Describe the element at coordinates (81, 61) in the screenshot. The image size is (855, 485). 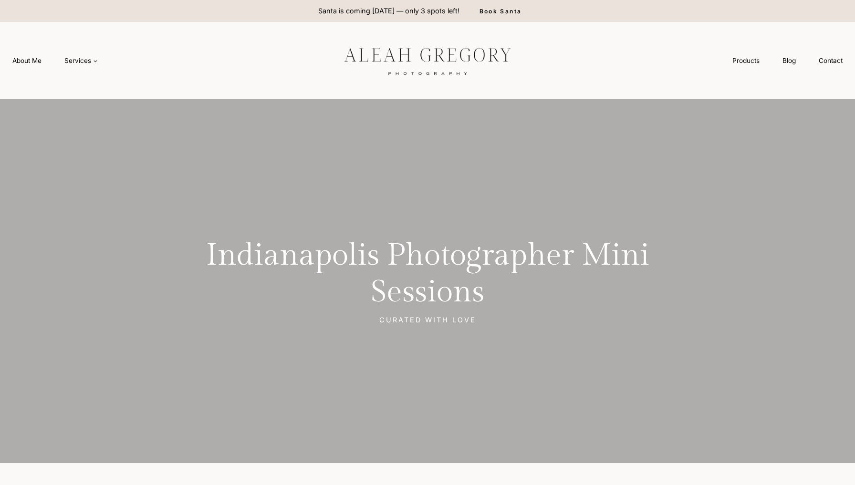
I see `a: Services` at that location.